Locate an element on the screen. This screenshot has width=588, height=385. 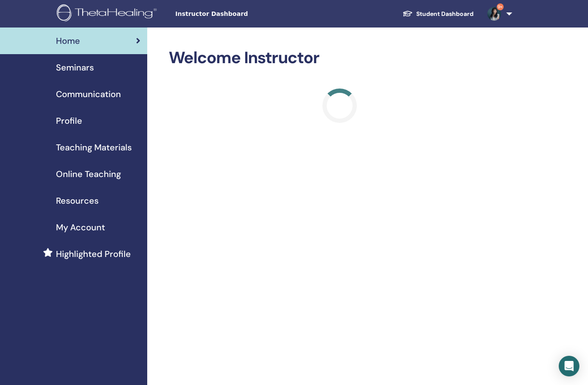
span: Home is located at coordinates (68, 41).